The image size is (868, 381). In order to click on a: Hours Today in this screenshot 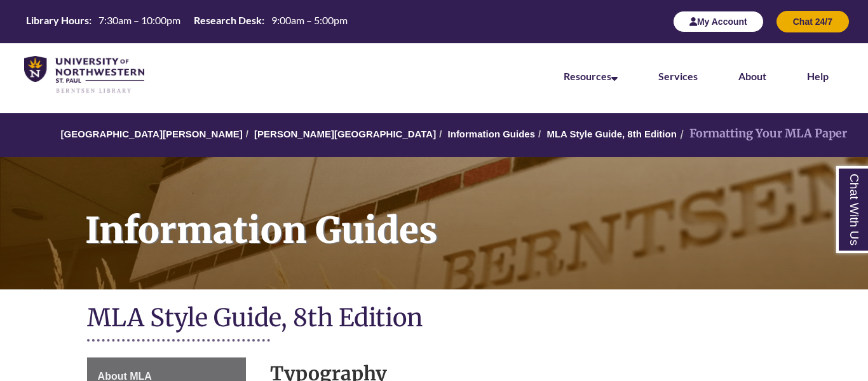, I will do `click(187, 21)`.